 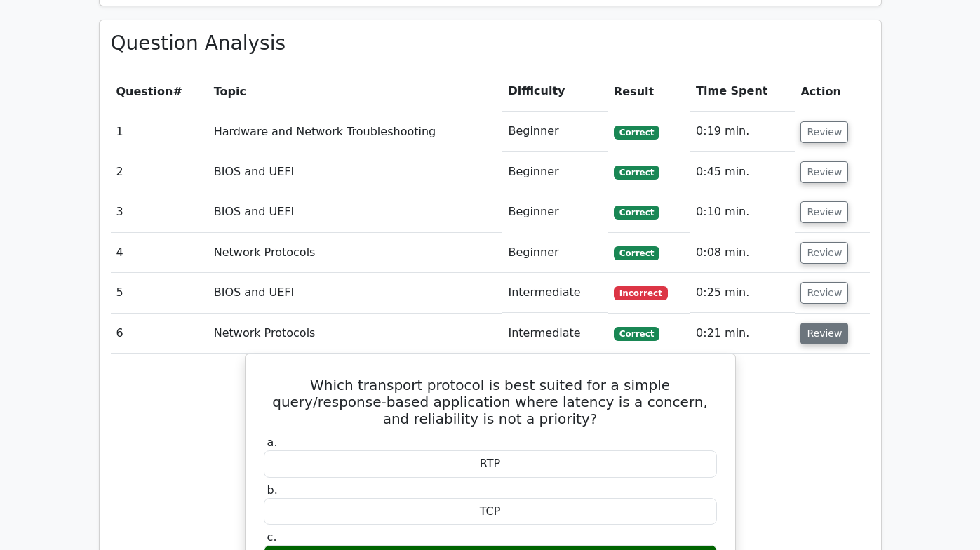 What do you see at coordinates (555, 91) in the screenshot?
I see `th: Difficulty` at bounding box center [555, 91].